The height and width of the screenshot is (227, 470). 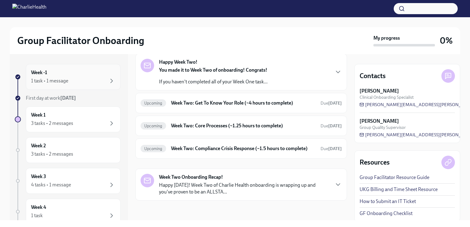 What do you see at coordinates (38, 176) in the screenshot?
I see `h6: Week 3` at bounding box center [38, 176].